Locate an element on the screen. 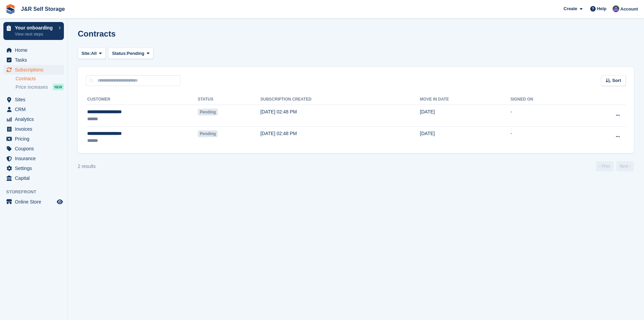 The image size is (644, 320). a: J&R Self Storage is located at coordinates (43, 9).